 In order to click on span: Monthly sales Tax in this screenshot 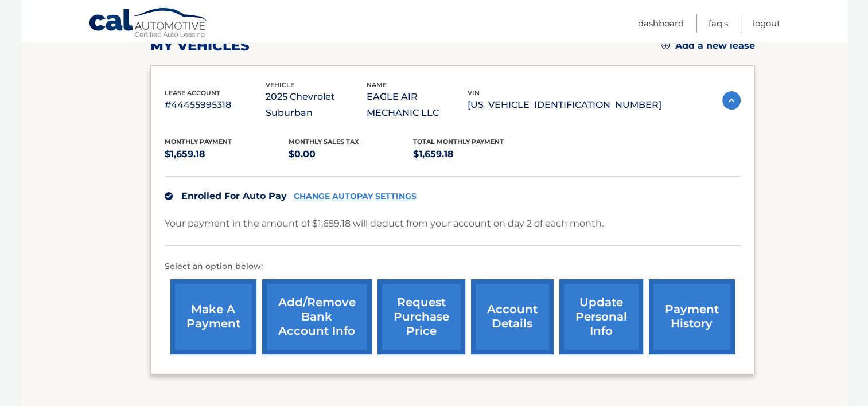, I will do `click(324, 141)`.